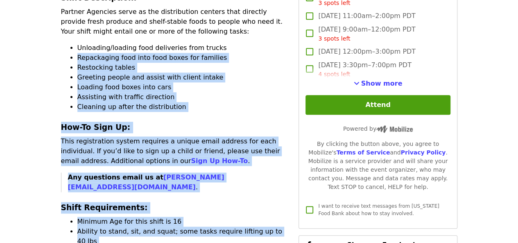 The width and height of the screenshot is (518, 243). Describe the element at coordinates (363, 152) in the screenshot. I see `a: Terms of Service` at that location.